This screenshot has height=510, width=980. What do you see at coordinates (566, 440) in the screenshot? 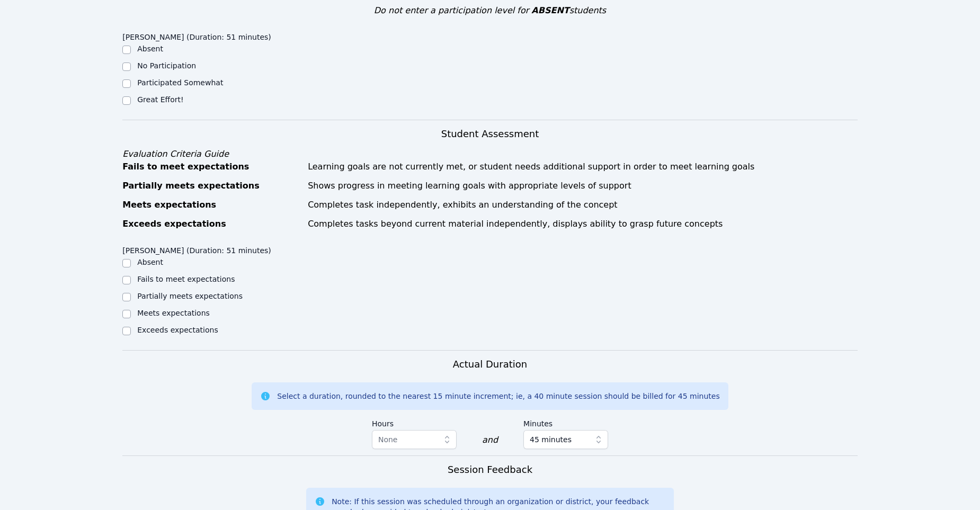
I see `button: 45 minutes` at bounding box center [566, 440].